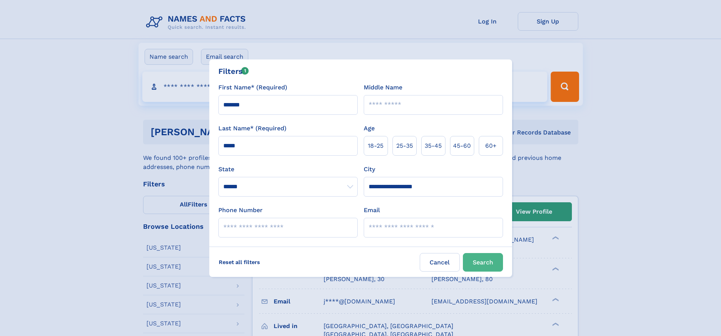  I want to click on label: Email, so click(371, 210).